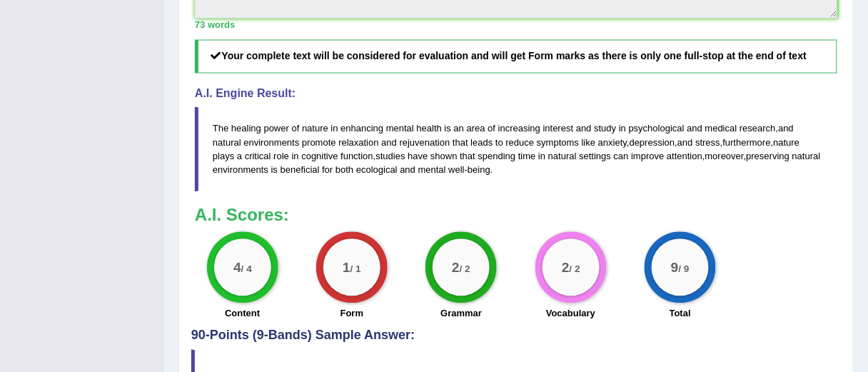 The height and width of the screenshot is (372, 868). What do you see at coordinates (605, 128) in the screenshot?
I see `span: study` at bounding box center [605, 128].